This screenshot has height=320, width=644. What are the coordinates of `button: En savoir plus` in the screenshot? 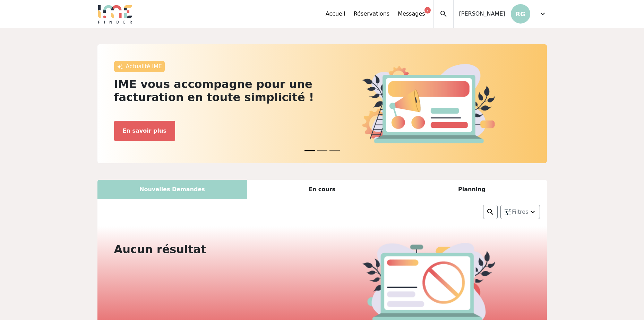 It's located at (144, 131).